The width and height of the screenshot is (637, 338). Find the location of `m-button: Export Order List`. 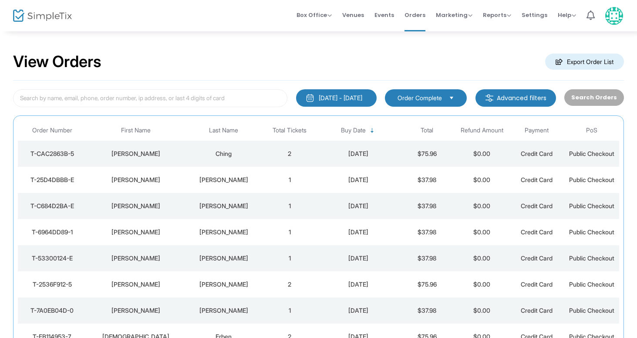

m-button: Export Order List is located at coordinates (584, 61).